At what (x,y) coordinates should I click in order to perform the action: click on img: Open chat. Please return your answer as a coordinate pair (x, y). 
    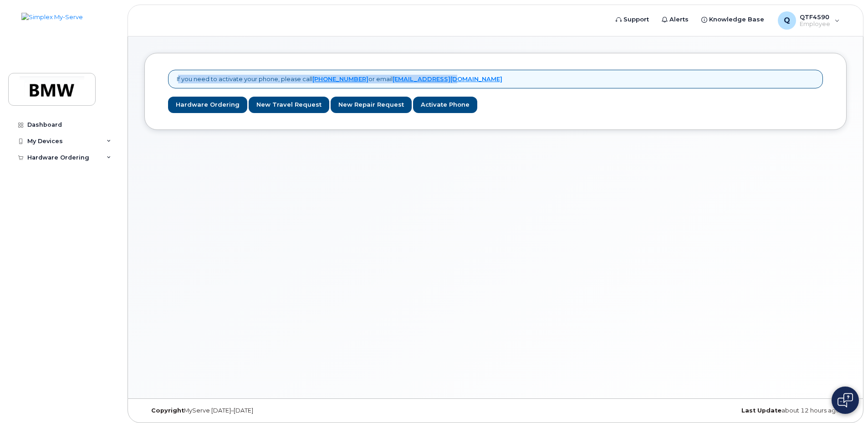
    Looking at the image, I should click on (845, 400).